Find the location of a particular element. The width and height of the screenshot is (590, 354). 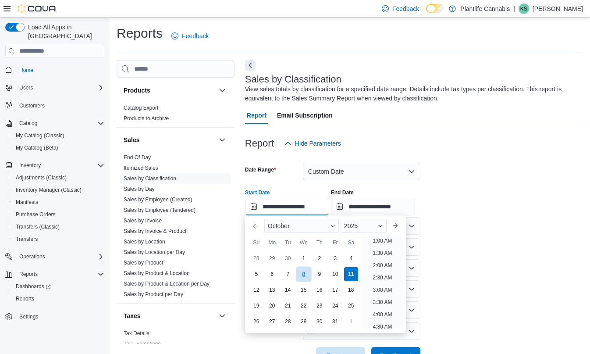

h3: Sales is located at coordinates (132, 140).